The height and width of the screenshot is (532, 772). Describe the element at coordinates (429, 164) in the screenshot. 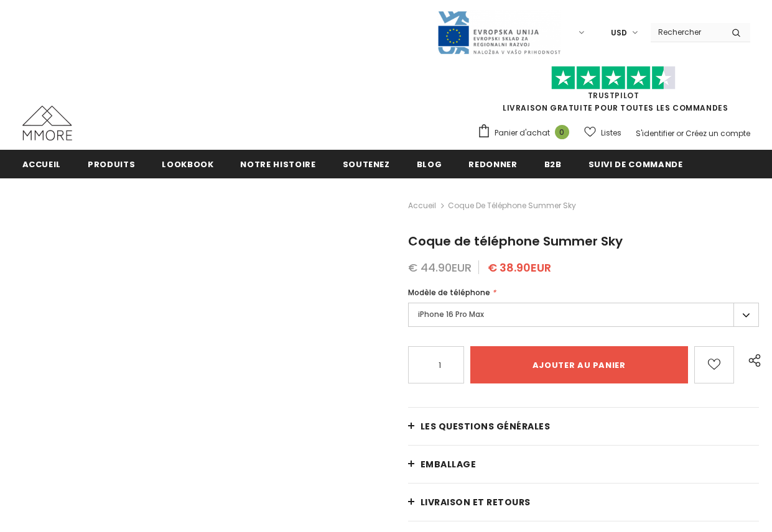

I see `a: Blog` at that location.